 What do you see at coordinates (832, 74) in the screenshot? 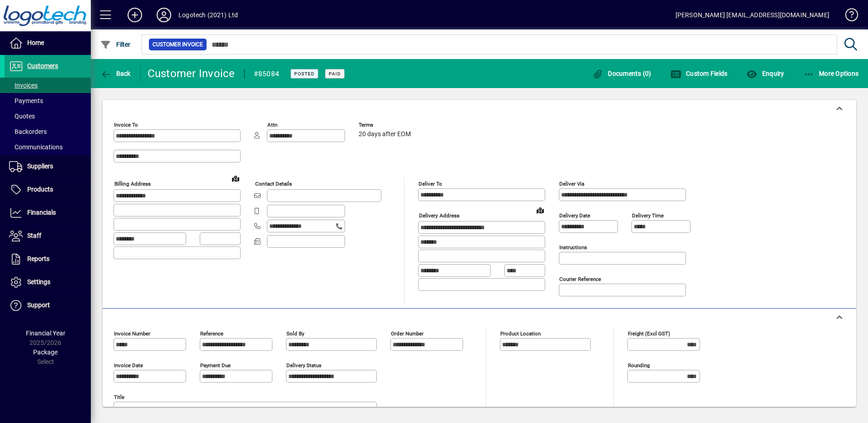
I see `button: More Options` at bounding box center [832, 74].